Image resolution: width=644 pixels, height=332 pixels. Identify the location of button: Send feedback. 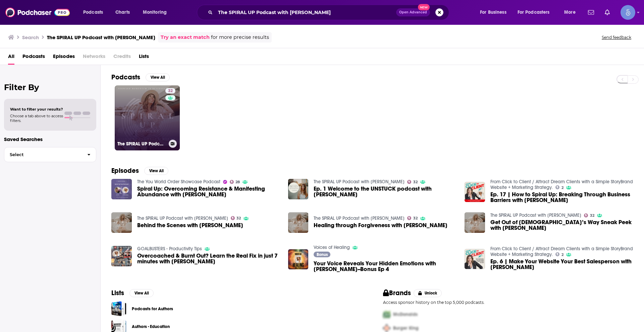
(616, 37).